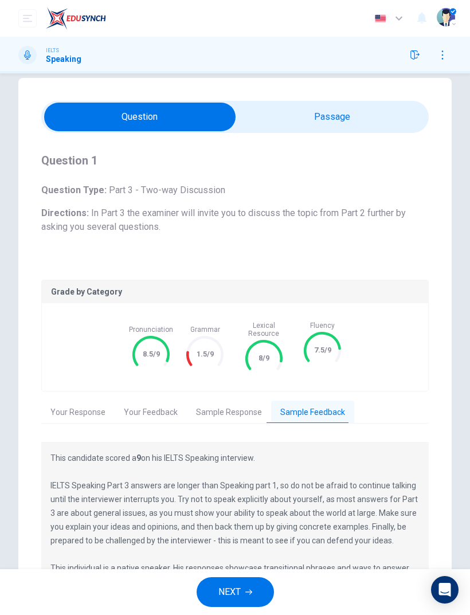  Describe the element at coordinates (229, 592) in the screenshot. I see `span: NEXT` at that location.